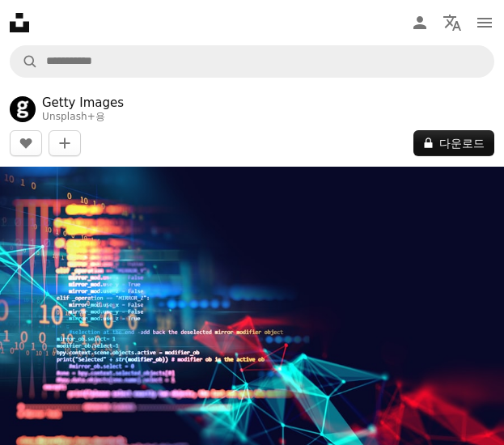 This screenshot has height=445, width=504. Describe the element at coordinates (23, 110) in the screenshot. I see `img: Getty Images의 프로필로 이동` at that location.